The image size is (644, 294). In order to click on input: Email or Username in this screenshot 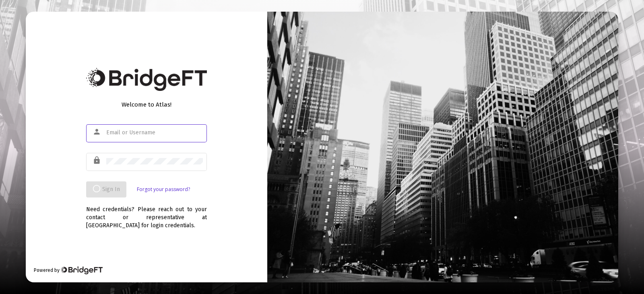, I will do `click(154, 133)`.